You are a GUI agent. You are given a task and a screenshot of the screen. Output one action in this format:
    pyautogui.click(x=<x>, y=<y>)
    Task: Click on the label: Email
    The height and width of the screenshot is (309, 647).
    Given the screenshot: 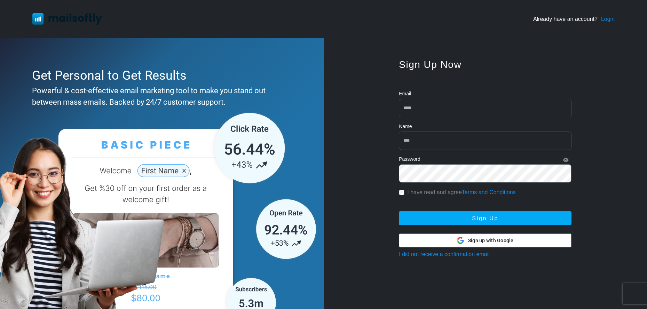 What is the action you would take?
    pyautogui.click(x=405, y=94)
    